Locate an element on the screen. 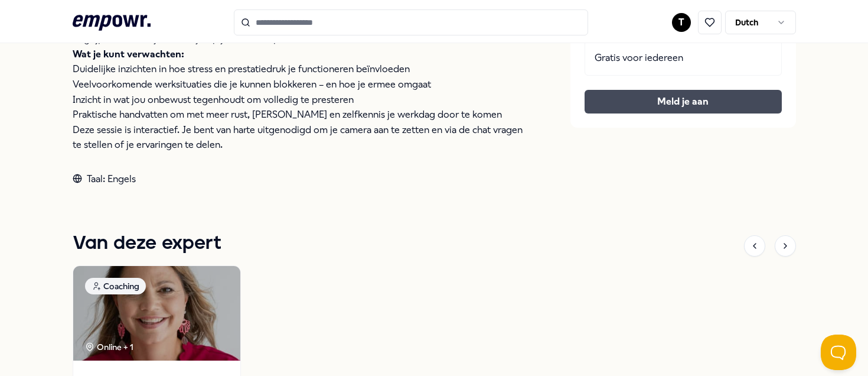 The width and height of the screenshot is (868, 376). div: Gratis voor iedereen is located at coordinates (683, 58).